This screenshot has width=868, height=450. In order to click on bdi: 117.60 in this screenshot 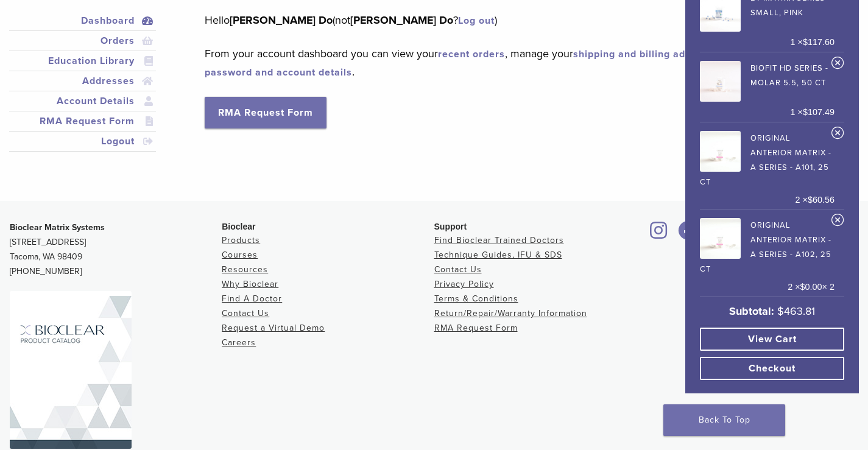, I will do `click(819, 42)`.